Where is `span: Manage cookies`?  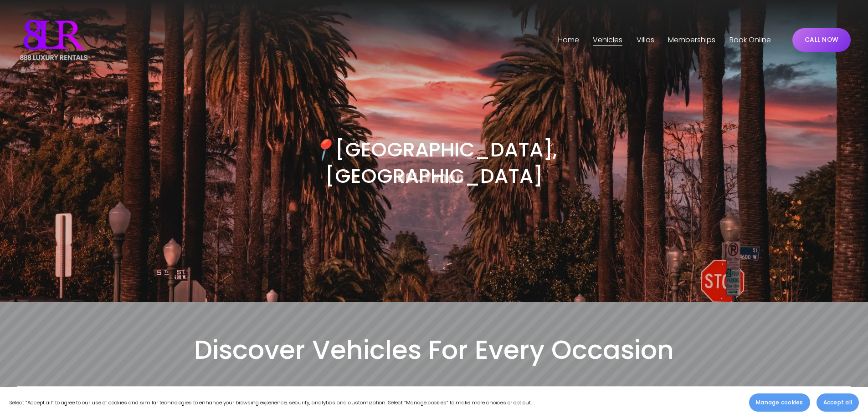
span: Manage cookies is located at coordinates (779, 403).